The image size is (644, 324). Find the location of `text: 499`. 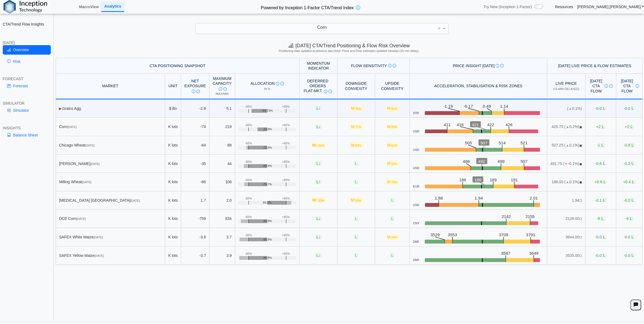

text: 499 is located at coordinates (501, 161).